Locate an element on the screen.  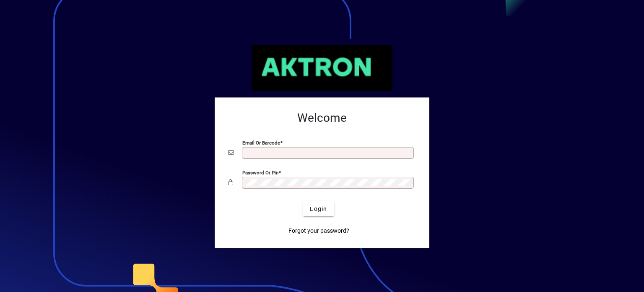
mat-label: Email or Barcode is located at coordinates (261, 142).